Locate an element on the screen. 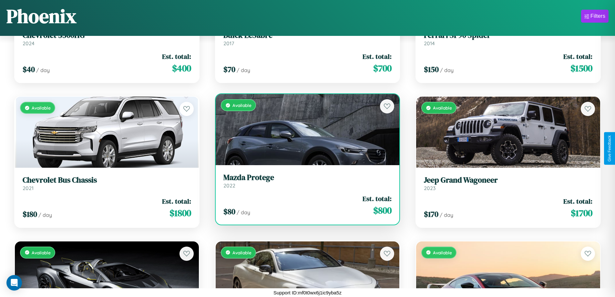  a: Chevrolet Bus Chassis2021 is located at coordinates (107, 183).